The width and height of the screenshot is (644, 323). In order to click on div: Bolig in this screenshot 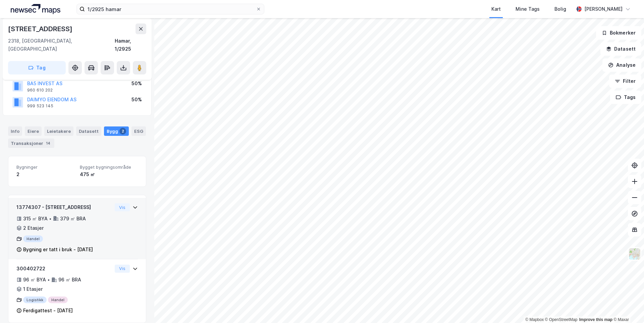, I will do `click(560, 9)`.